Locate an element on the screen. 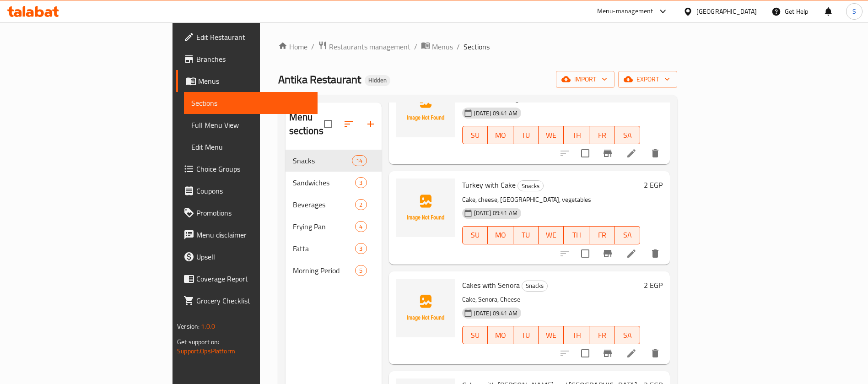 This screenshot has height=384, width=868. span: 4 is located at coordinates (361, 227).